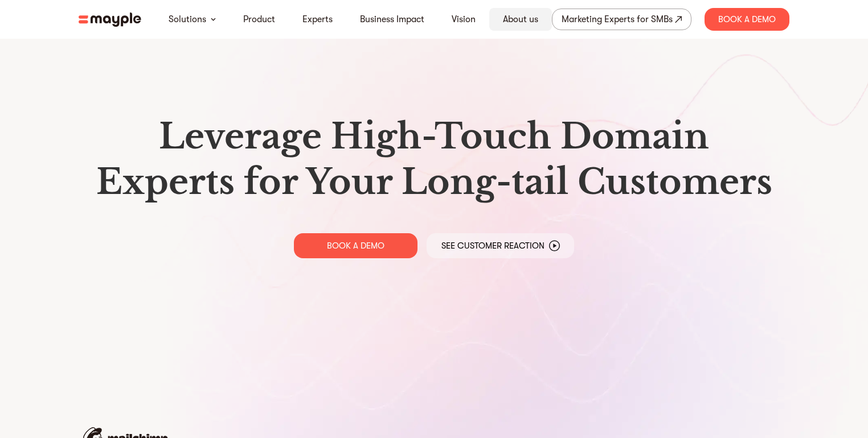 The width and height of the screenshot is (868, 438). Describe the element at coordinates (355, 246) in the screenshot. I see `a: BOOK A DEMO` at that location.